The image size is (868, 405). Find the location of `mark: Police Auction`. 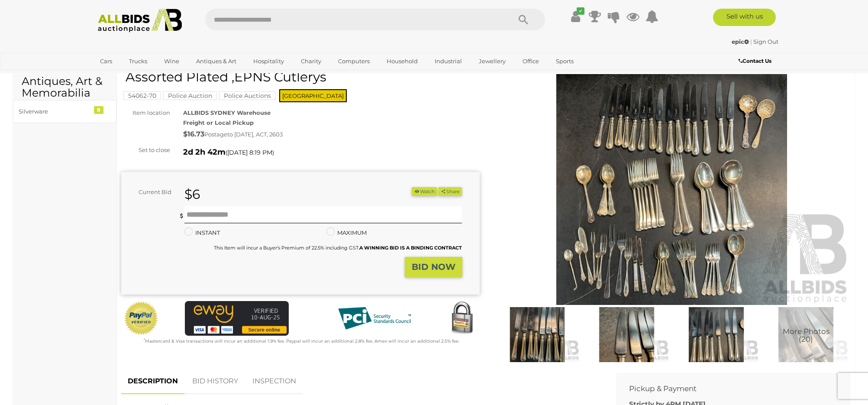

mark: Police Auction is located at coordinates (190, 96).